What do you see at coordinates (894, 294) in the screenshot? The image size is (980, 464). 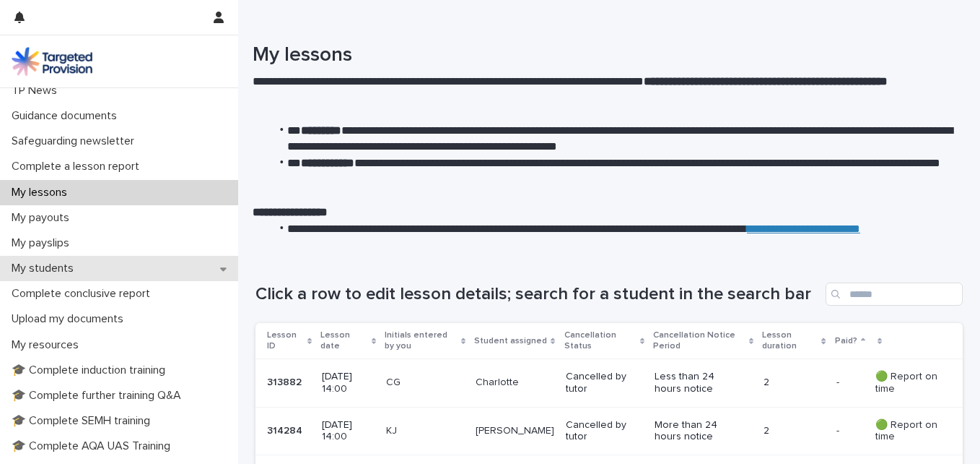 I see `input: Search` at bounding box center [894, 294].